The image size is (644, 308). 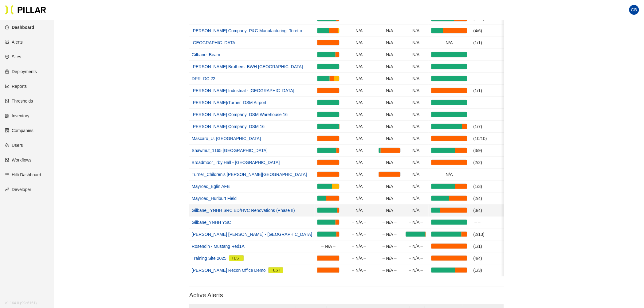 I want to click on a: Rosendin - Mustang Red1A, so click(x=218, y=246).